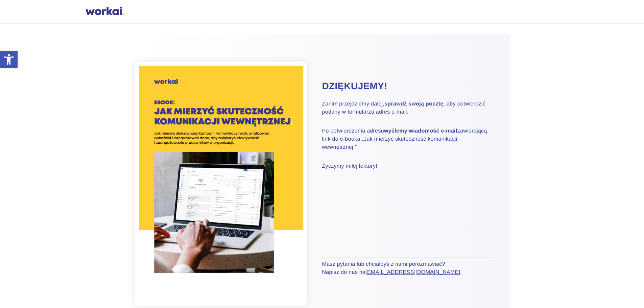 Image resolution: width=644 pixels, height=308 pixels. Describe the element at coordinates (407, 269) in the screenshot. I see `p: Masz pytania lub chciałbyś z nami porozmawiać? Napisz do nas na .` at that location.